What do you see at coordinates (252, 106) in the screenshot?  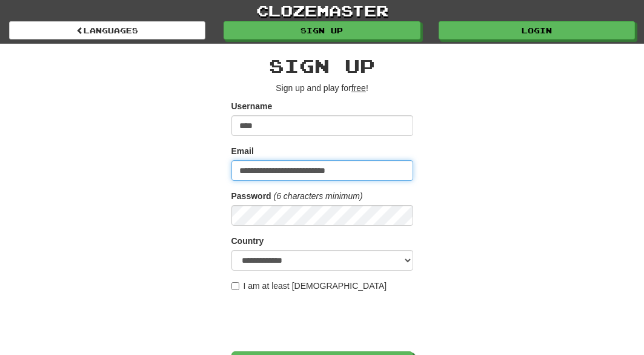 I see `label: Username` at bounding box center [252, 106].